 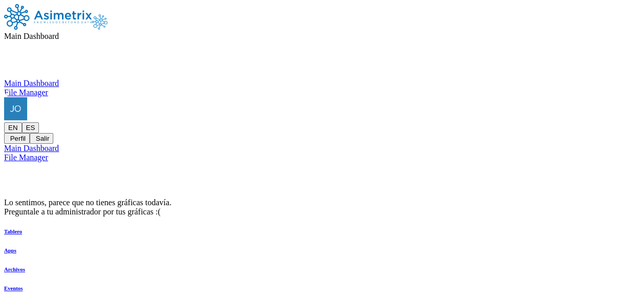 I want to click on button: Salir, so click(x=41, y=139).